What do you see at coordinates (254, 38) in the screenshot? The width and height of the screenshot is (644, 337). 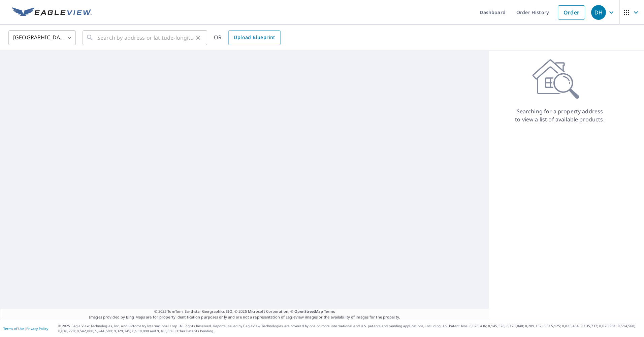 I see `a: Upload Blueprint` at bounding box center [254, 38].